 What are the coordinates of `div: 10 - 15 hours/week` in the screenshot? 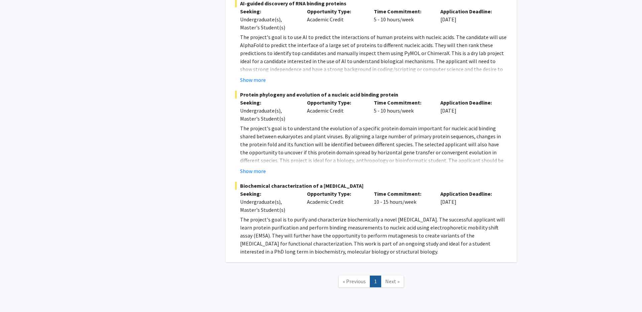 It's located at (402, 202).